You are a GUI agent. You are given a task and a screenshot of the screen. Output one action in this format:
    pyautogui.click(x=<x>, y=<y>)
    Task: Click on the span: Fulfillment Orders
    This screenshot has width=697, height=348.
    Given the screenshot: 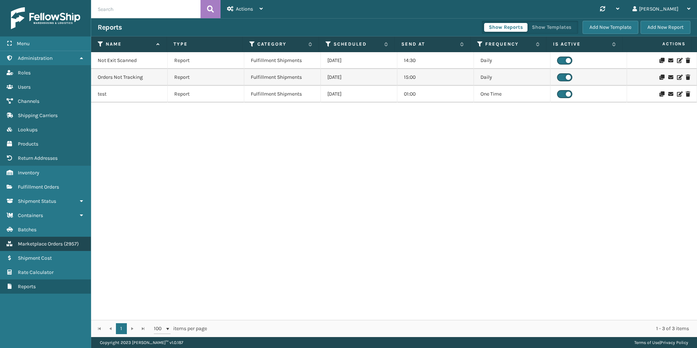 What is the action you would take?
    pyautogui.click(x=38, y=187)
    